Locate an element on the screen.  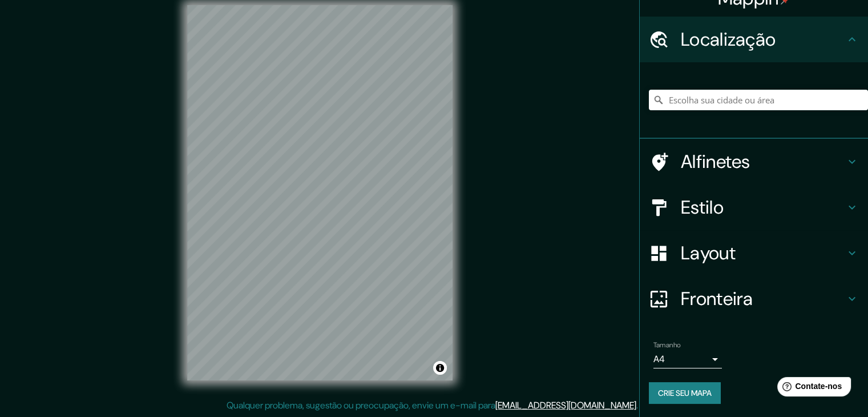
input: Escolha sua cidade ou área is located at coordinates (759, 100).